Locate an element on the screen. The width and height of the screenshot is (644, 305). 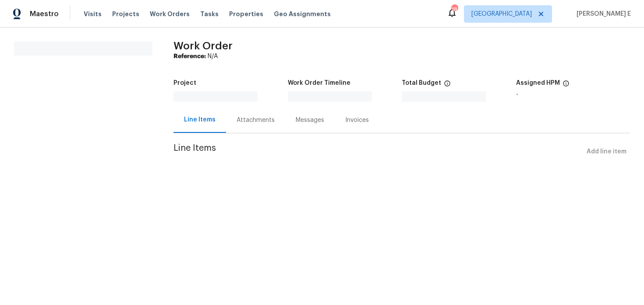
span: Properties is located at coordinates (247, 14).